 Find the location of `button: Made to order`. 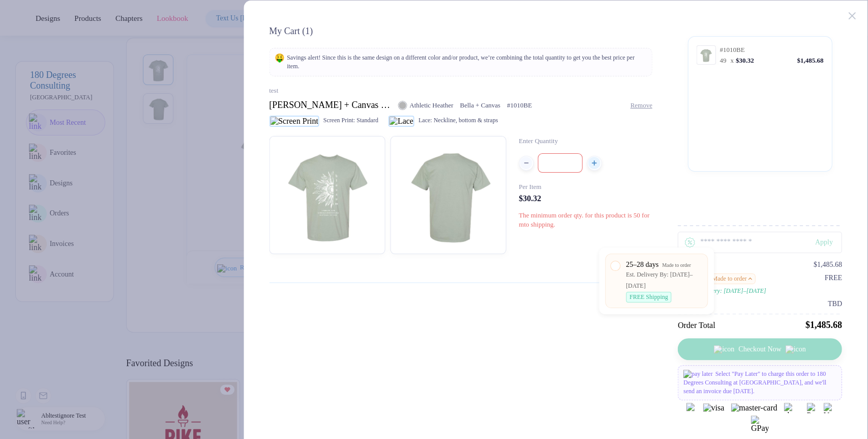

button: Made to order is located at coordinates (732, 278).